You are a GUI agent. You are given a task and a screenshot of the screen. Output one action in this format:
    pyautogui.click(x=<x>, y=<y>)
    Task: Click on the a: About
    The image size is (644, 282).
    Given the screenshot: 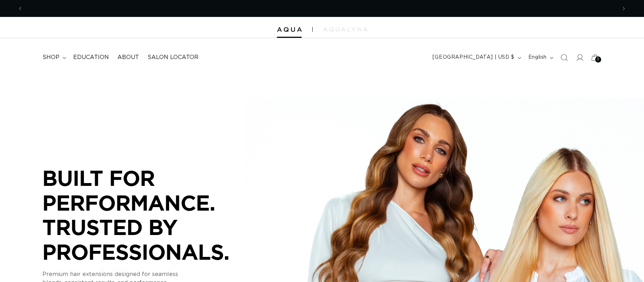 What is the action you would take?
    pyautogui.click(x=128, y=57)
    